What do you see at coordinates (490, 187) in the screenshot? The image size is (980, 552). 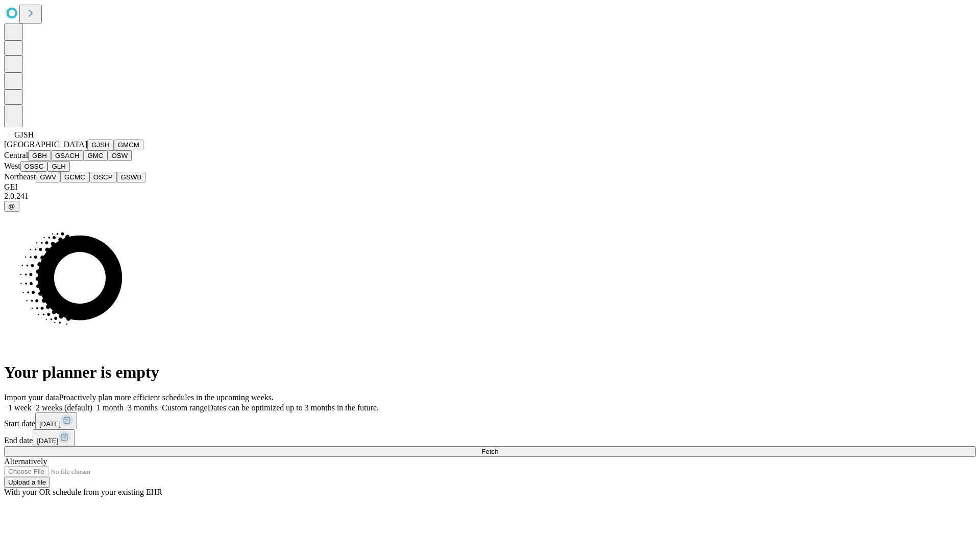 I see `div: GEI` at bounding box center [490, 187].